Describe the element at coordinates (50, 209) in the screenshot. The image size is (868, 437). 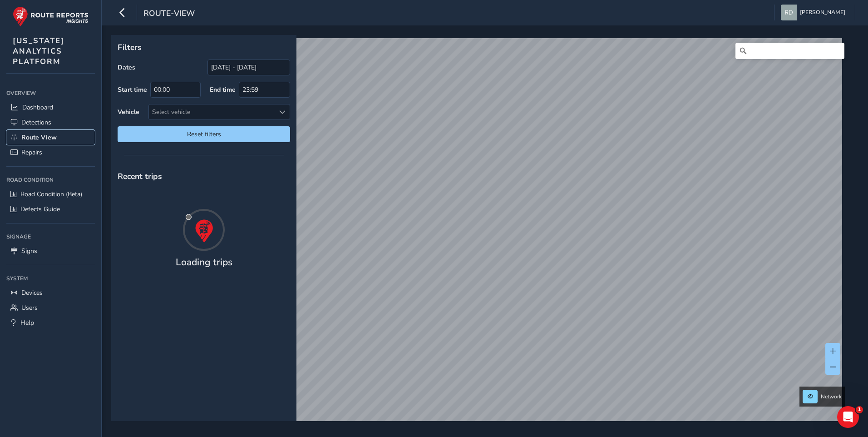
I see `a: Defects Guide` at that location.